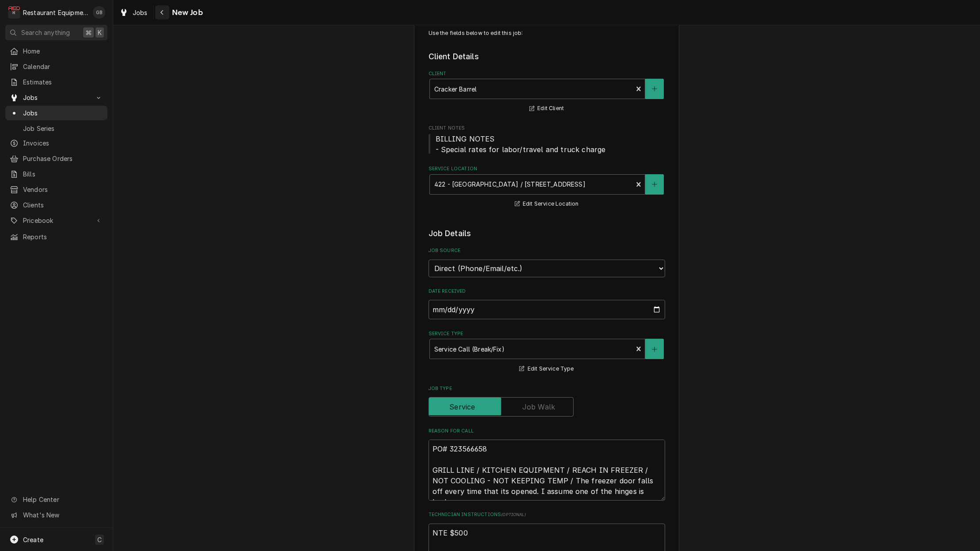 The height and width of the screenshot is (551, 980). What do you see at coordinates (546, 515) in the screenshot?
I see `label: Technician Instructions` at bounding box center [546, 515].